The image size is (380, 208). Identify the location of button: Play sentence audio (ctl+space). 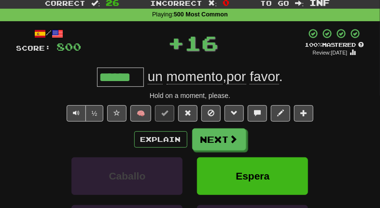
(76, 113).